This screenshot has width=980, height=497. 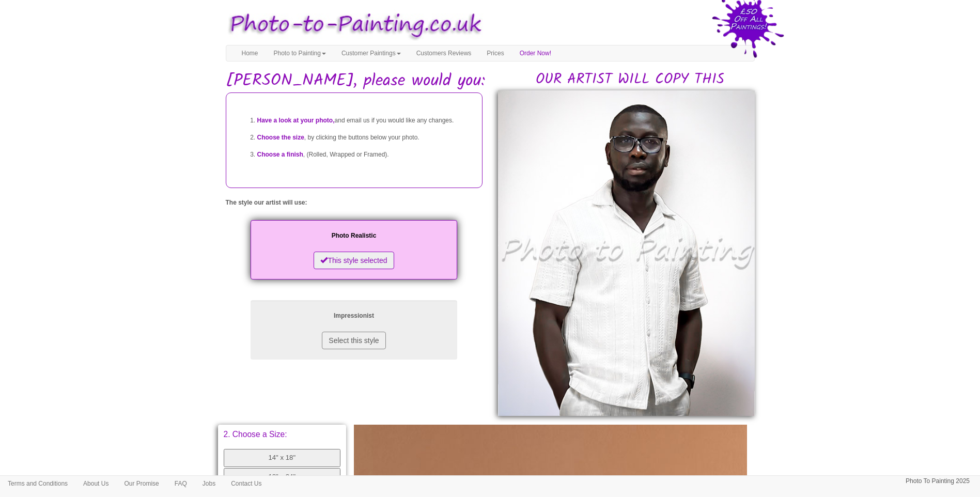 What do you see at coordinates (354, 235) in the screenshot?
I see `p: Photo Realistic` at bounding box center [354, 235].